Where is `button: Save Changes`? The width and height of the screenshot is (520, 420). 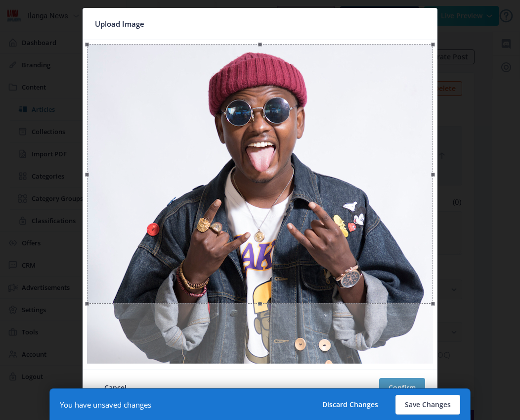
button: Save Changes is located at coordinates (428, 404).